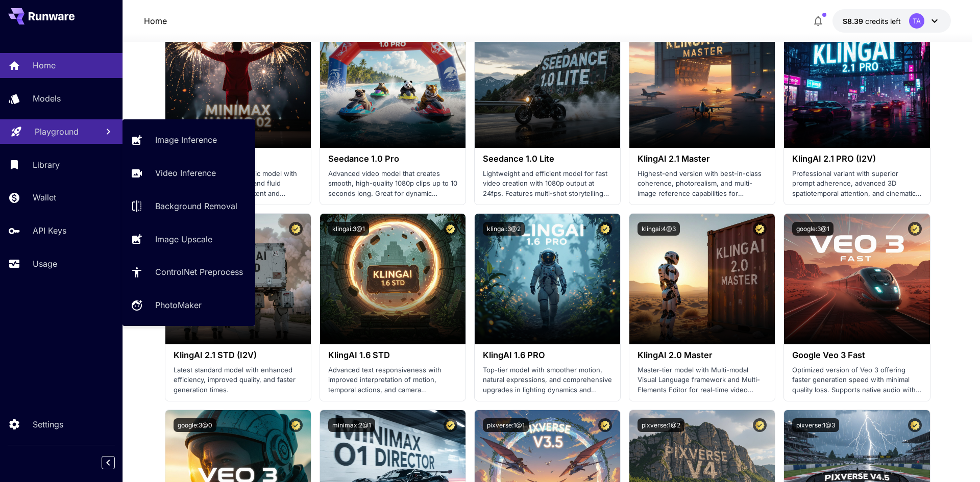 The height and width of the screenshot is (482, 980). I want to click on p: ControlNet Preprocess, so click(199, 272).